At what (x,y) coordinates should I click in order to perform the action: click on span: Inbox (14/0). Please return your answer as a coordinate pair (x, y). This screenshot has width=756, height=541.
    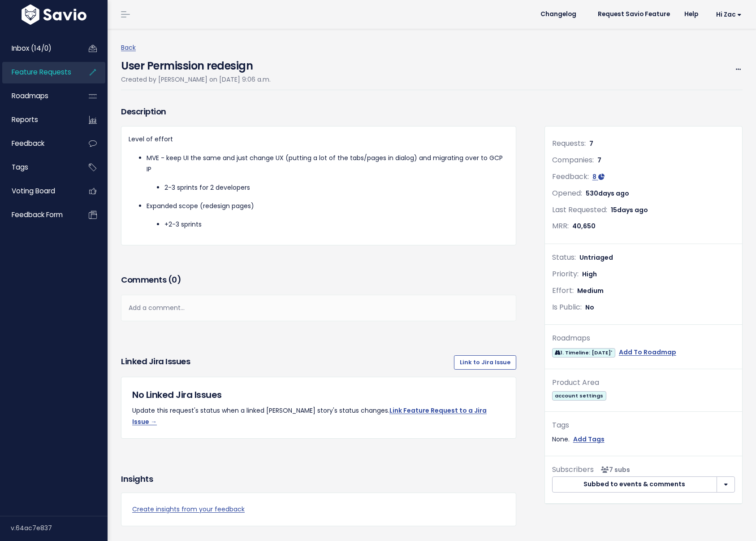
    Looking at the image, I should click on (32, 48).